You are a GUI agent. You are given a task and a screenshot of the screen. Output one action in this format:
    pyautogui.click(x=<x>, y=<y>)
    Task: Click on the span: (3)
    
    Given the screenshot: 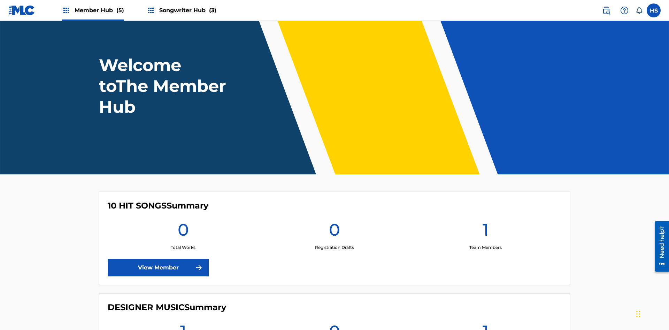 What is the action you would take?
    pyautogui.click(x=213, y=10)
    